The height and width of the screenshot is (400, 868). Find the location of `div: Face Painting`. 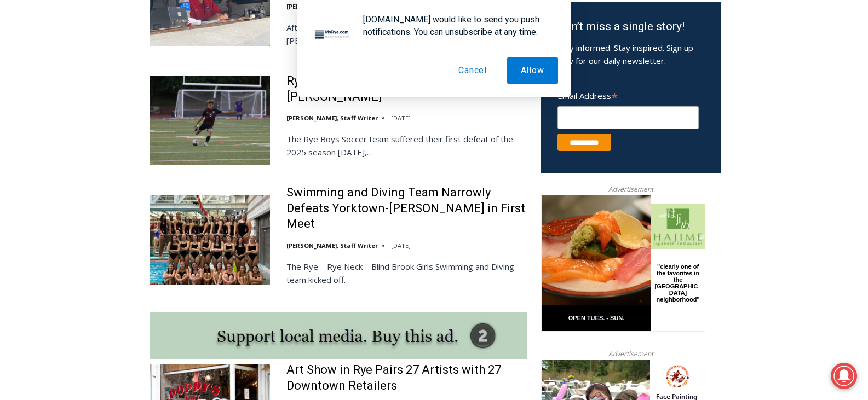

div: Face Painting is located at coordinates (135, 61).